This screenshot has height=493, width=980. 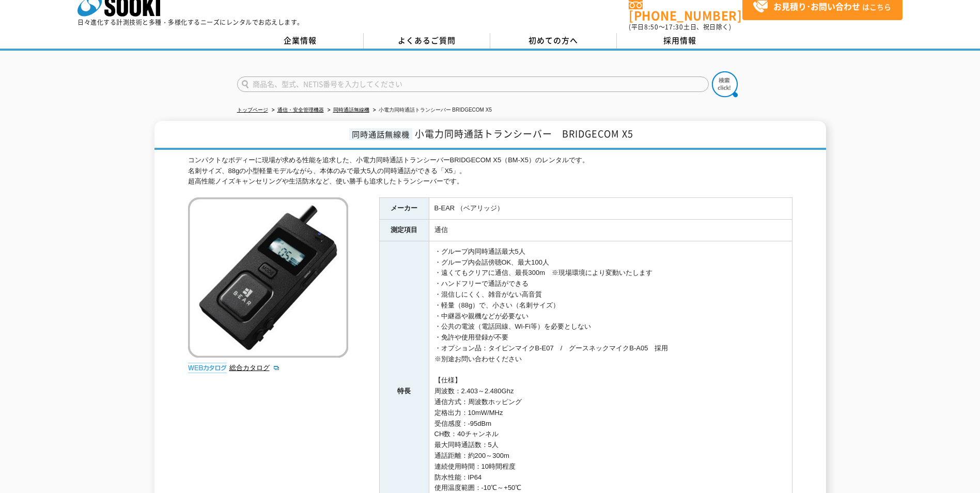 What do you see at coordinates (490, 171) in the screenshot?
I see `div: コンパクトなボディーに現場が求める性能を追求した、小電力同時通話トランシーバーBRIDGECOM X5（BM-X5）のレンタルです。 名刺サイズ、88gの小型軽量モデルながら、本体のみで最大5人...` at bounding box center [490, 171].